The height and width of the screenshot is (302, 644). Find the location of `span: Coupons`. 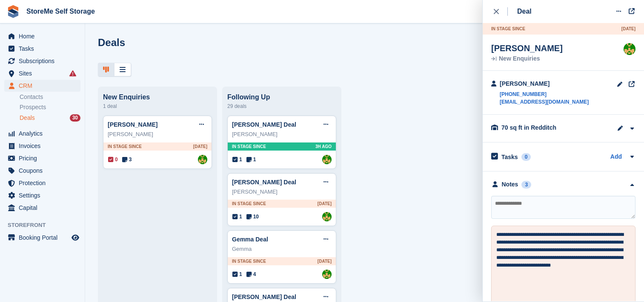

span: Coupons is located at coordinates (44, 170).